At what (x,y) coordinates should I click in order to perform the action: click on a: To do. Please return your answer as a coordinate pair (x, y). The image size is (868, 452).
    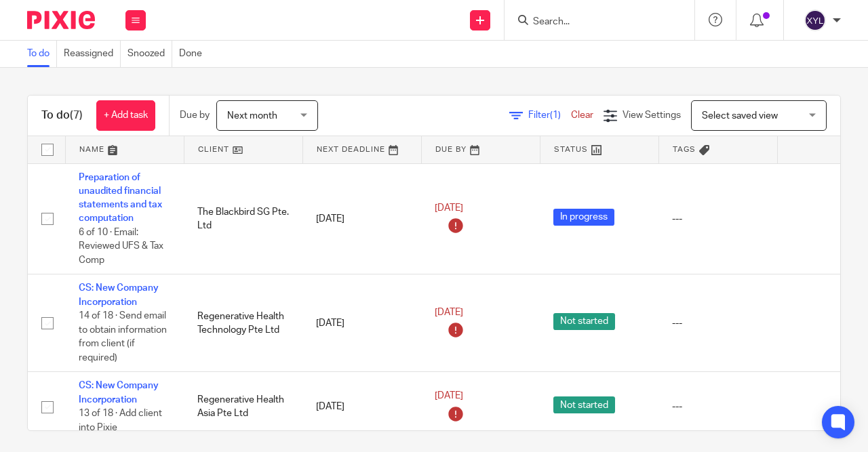
    Looking at the image, I should click on (42, 53).